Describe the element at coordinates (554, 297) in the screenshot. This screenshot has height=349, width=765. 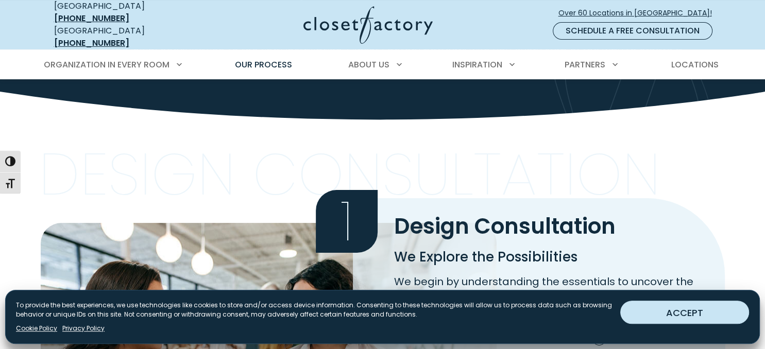
I see `p: We begin by understanding the essentials to uncover the potential of your space – inventorying it...` at that location.